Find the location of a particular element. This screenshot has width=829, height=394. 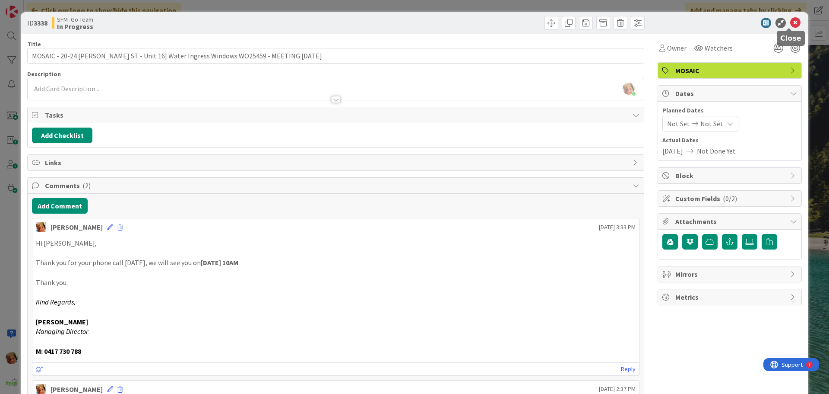

img: KD is located at coordinates (41, 227).